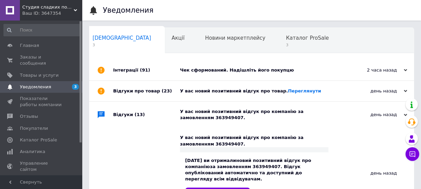 This screenshot has height=189, width=421. What do you see at coordinates (34, 129) in the screenshot?
I see `span: Покупатели` at bounding box center [34, 129].